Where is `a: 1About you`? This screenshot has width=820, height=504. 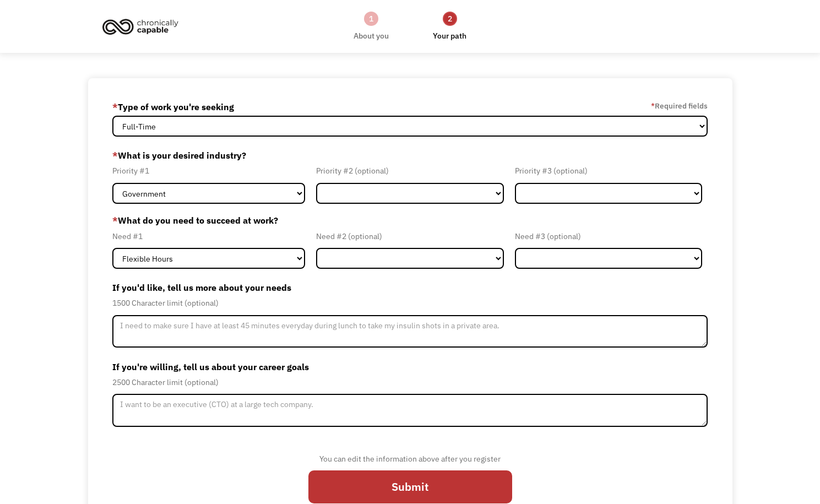 a: 1About you is located at coordinates (371, 27).